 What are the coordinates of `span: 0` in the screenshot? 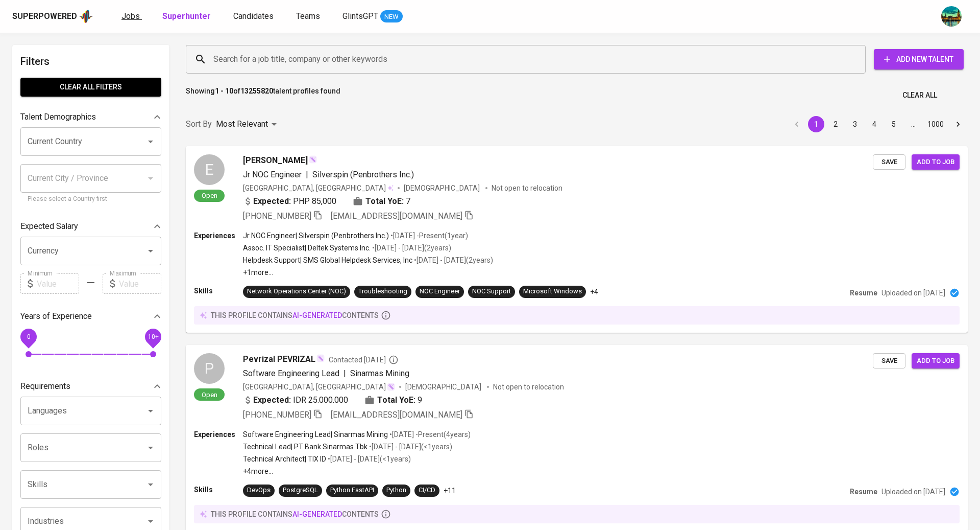 It's located at (28, 337).